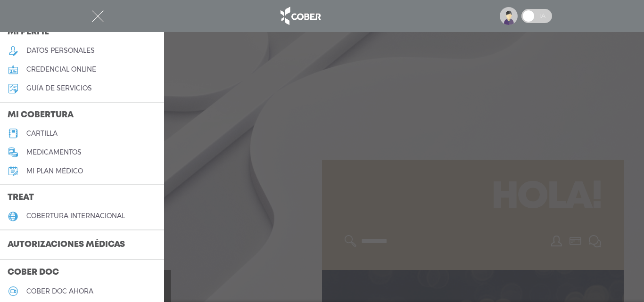 The image size is (644, 302). Describe the element at coordinates (60, 292) in the screenshot. I see `h5: Cober doc ahora` at that location.